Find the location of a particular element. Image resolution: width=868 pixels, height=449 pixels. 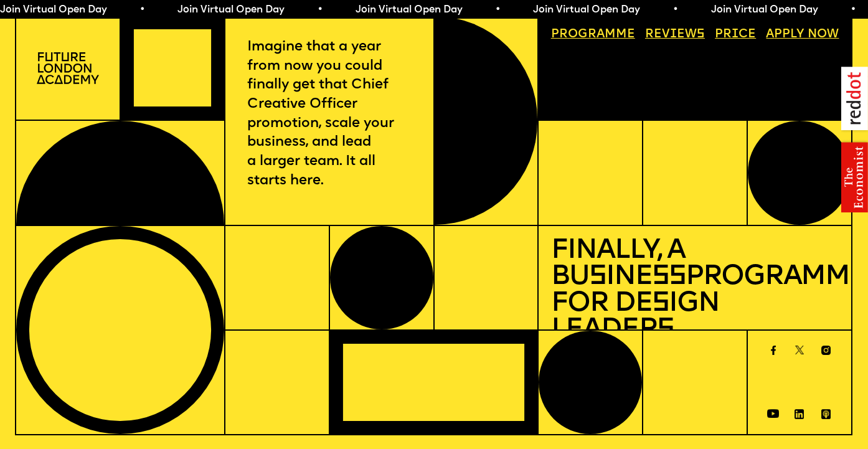

h1: Finally, a Bu ine Programme for De ign Leader is located at coordinates (695, 291).